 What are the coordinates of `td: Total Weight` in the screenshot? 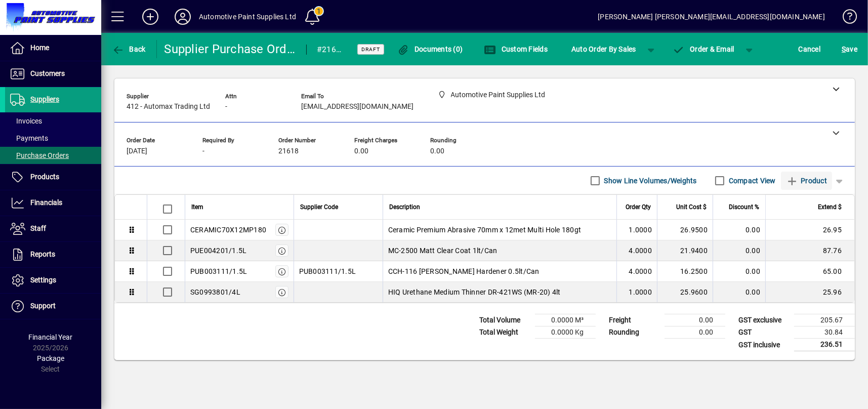 It's located at (505, 332).